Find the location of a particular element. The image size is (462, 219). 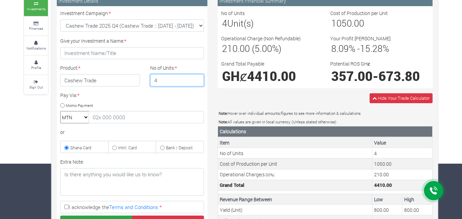

label: Give your Investment a Name: is located at coordinates (93, 41).